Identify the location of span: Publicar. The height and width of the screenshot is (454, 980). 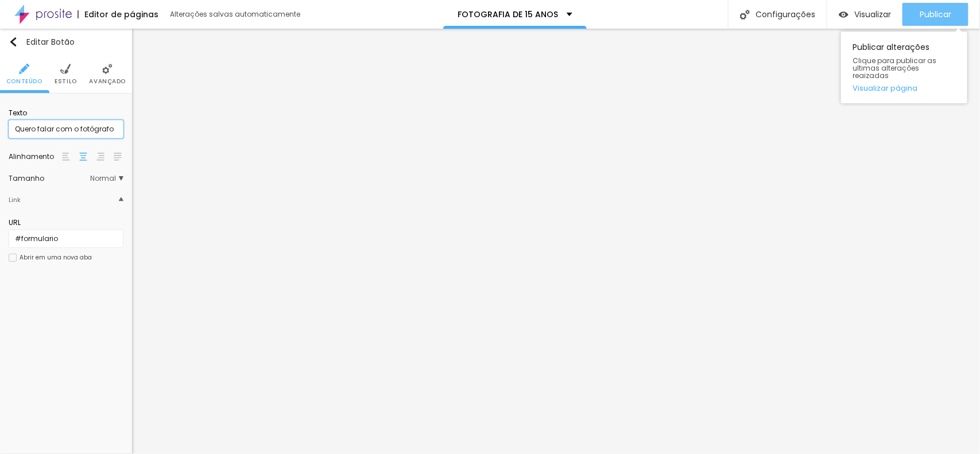
(935, 14).